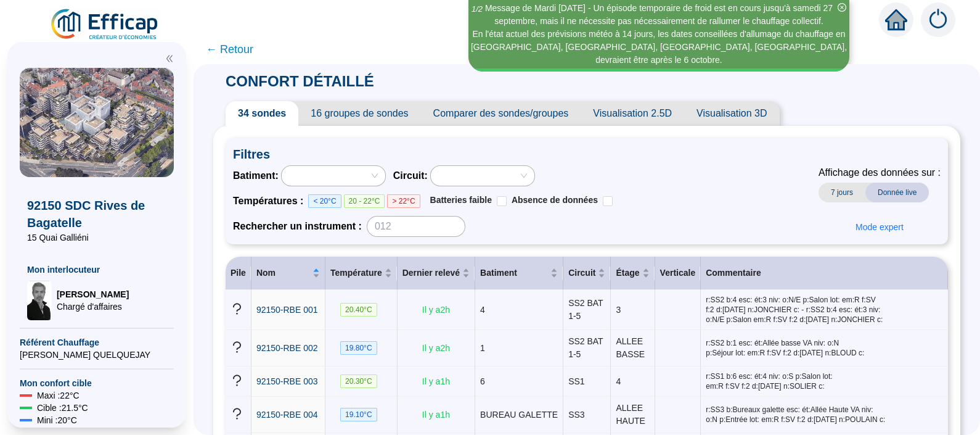  I want to click on span: Pile, so click(238, 273).